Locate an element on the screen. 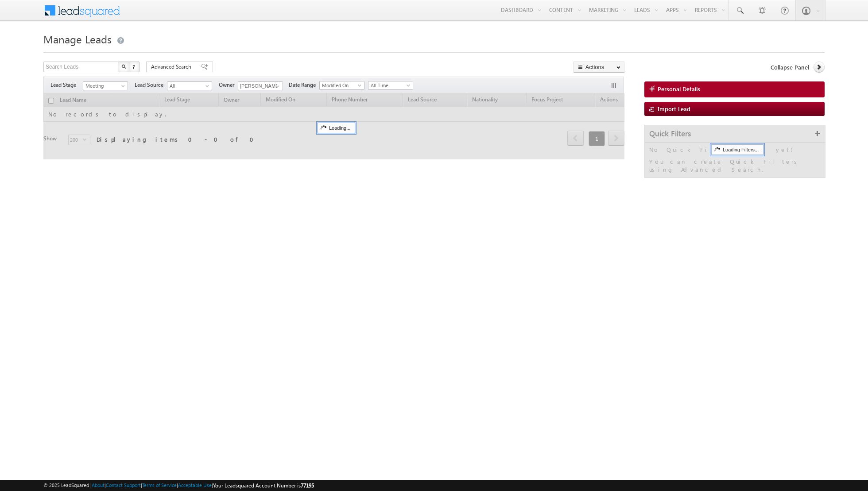 This screenshot has height=491, width=868. span: Advanced Search is located at coordinates (172, 67).